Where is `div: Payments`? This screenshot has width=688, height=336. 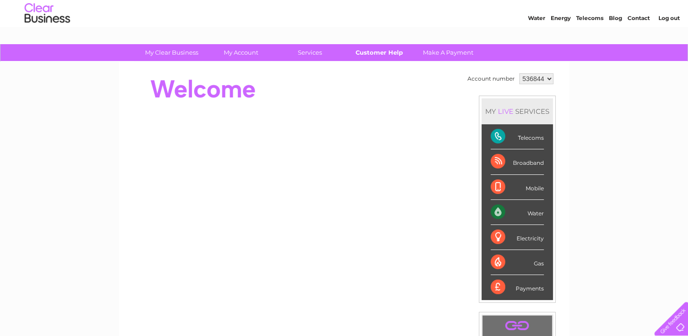 div: Payments is located at coordinates (517, 287).